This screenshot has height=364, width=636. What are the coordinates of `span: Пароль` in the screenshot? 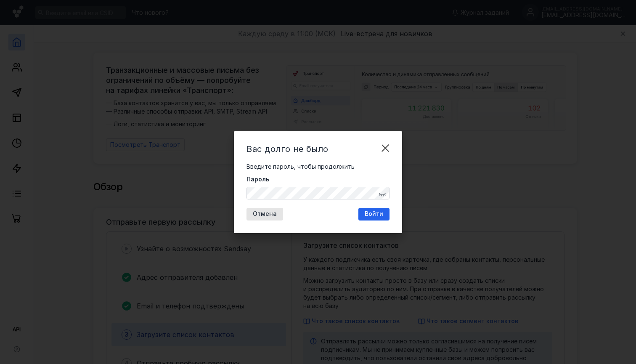 It's located at (258, 179).